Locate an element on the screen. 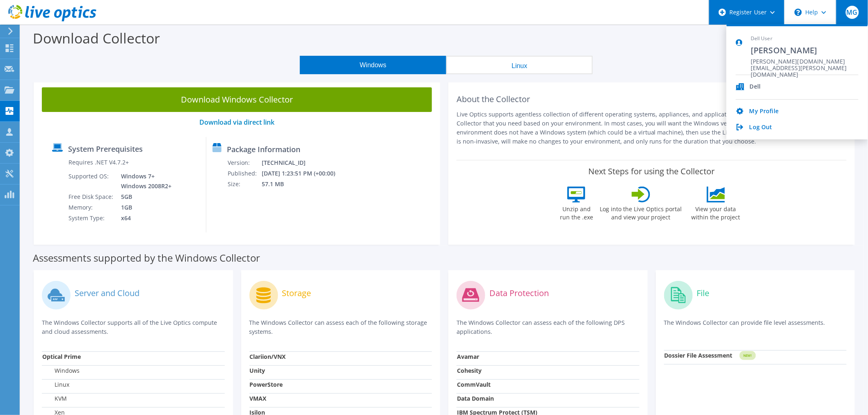 The image size is (868, 415). button: Linux is located at coordinates (519, 65).